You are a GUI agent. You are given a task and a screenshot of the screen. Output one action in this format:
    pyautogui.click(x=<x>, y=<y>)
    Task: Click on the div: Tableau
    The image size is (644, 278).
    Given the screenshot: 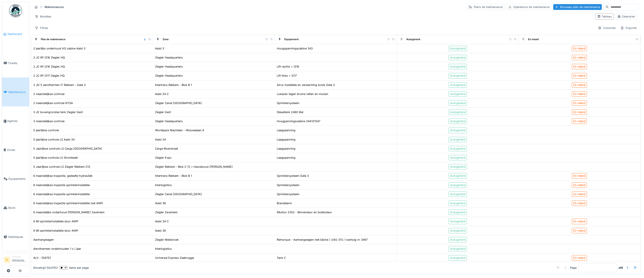 What is the action you would take?
    pyautogui.click(x=604, y=16)
    